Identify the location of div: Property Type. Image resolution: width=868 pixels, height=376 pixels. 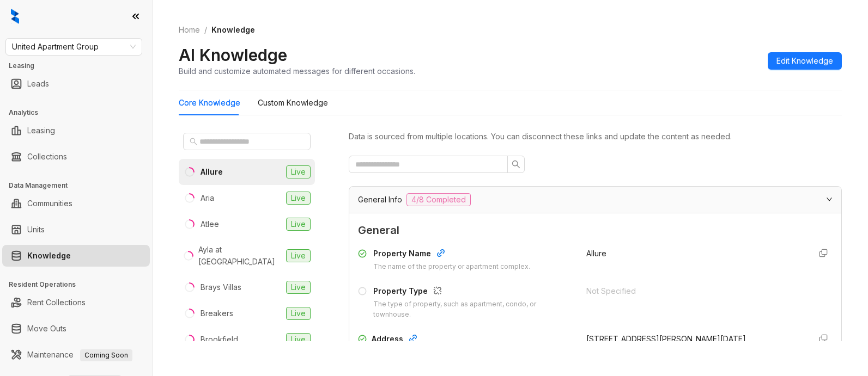
(473, 292).